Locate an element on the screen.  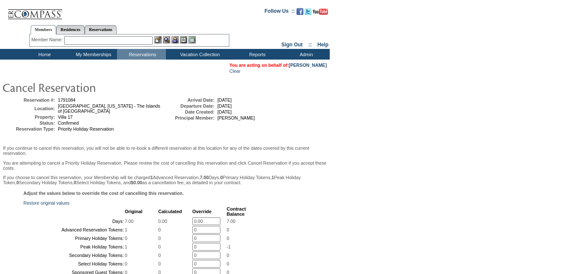
td: Follow Us :: is located at coordinates (279, 12).